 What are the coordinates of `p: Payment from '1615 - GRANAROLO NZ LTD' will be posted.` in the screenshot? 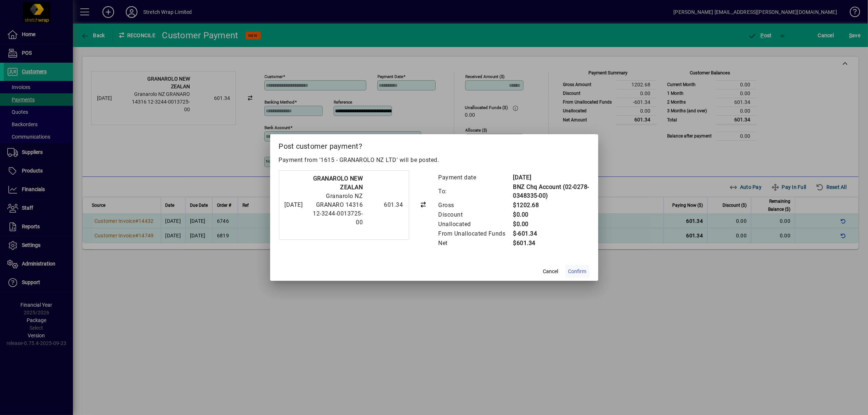 It's located at (434, 160).